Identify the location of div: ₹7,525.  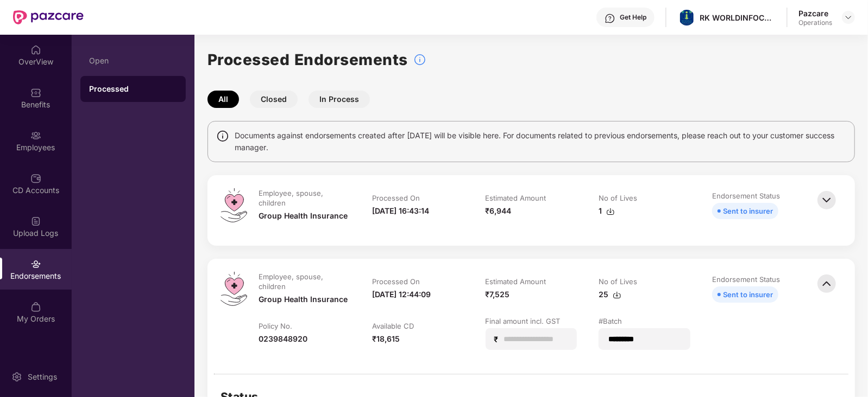
(497, 295).